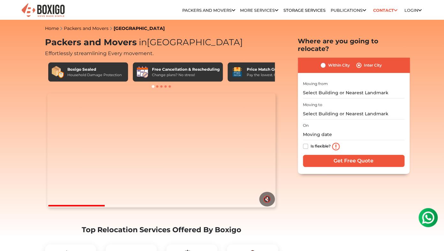 The height and width of the screenshot is (251, 444). What do you see at coordinates (373, 65) in the screenshot?
I see `label: Inter City` at bounding box center [373, 65].